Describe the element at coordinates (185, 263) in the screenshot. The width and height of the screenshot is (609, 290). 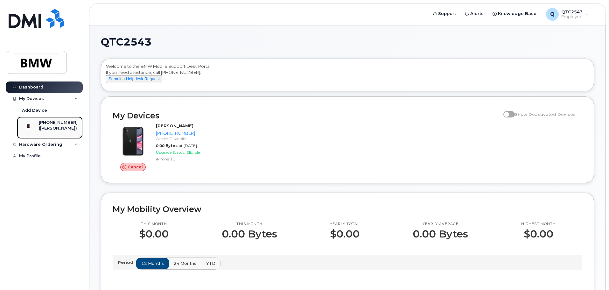
I see `span: 24 months` at that location.